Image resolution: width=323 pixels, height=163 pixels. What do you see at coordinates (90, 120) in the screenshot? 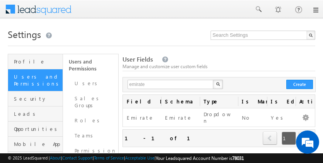
I see `a: Roles` at bounding box center [90, 120].